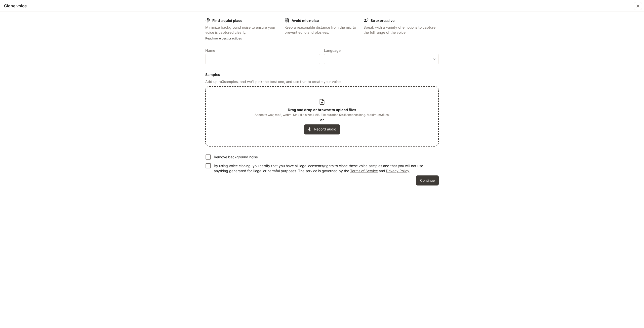  What do you see at coordinates (428, 180) in the screenshot?
I see `button: Continue` at bounding box center [428, 180].